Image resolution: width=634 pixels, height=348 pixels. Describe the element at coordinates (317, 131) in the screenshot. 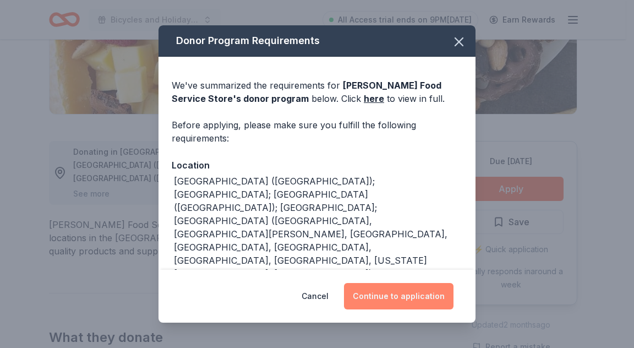

I see `div: Before applying, please make sure you fulfill the following requirements:` at that location.